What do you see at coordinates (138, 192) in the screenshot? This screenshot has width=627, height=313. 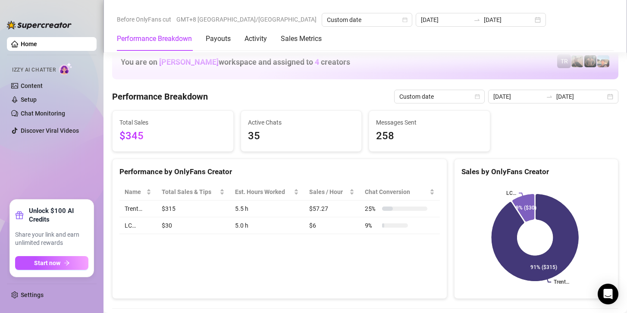 I see `th: Name` at bounding box center [138, 192].